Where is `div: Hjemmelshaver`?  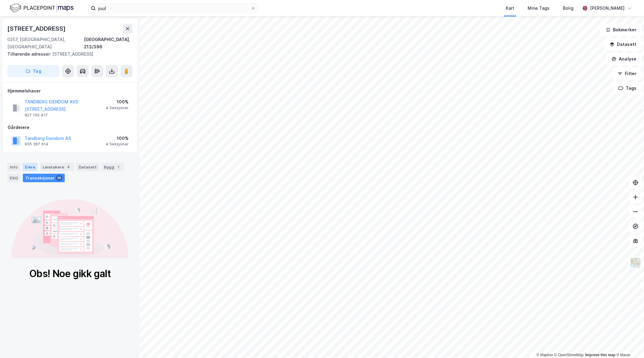
div: Hjemmelshaver is located at coordinates (70, 91).